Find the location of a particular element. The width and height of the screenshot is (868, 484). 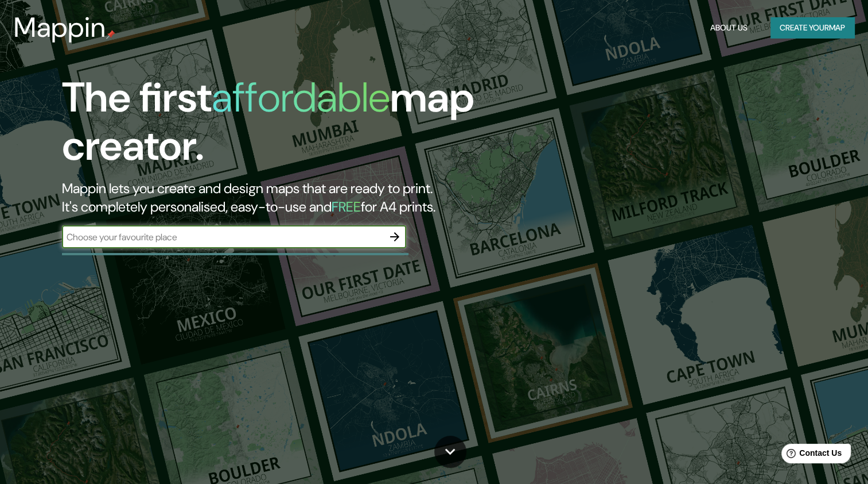

img: mappin-pin is located at coordinates (111, 34).